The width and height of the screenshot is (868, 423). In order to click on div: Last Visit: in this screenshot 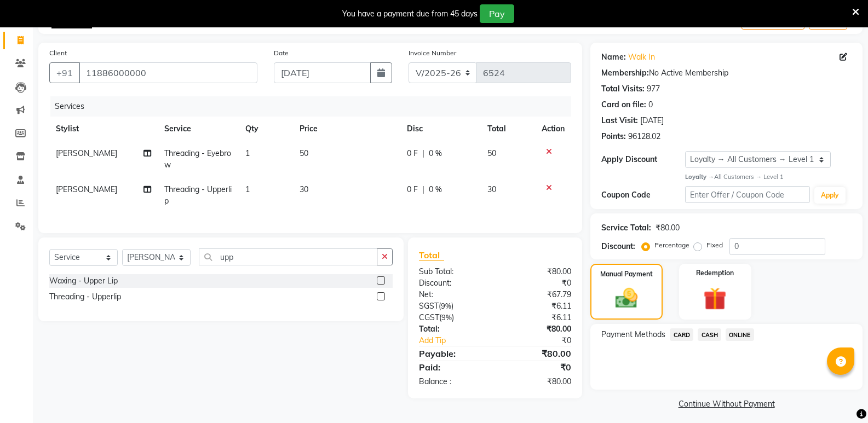, I will do `click(619, 120)`.